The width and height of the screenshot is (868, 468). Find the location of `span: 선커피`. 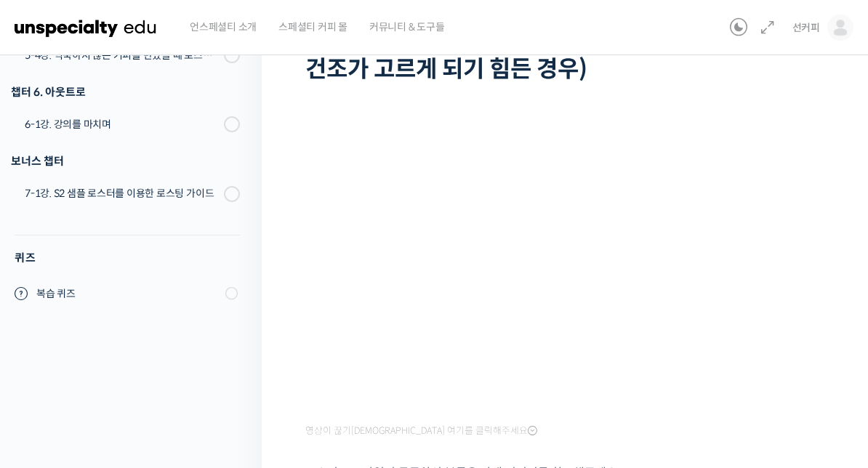

span: 선커피 is located at coordinates (806, 27).